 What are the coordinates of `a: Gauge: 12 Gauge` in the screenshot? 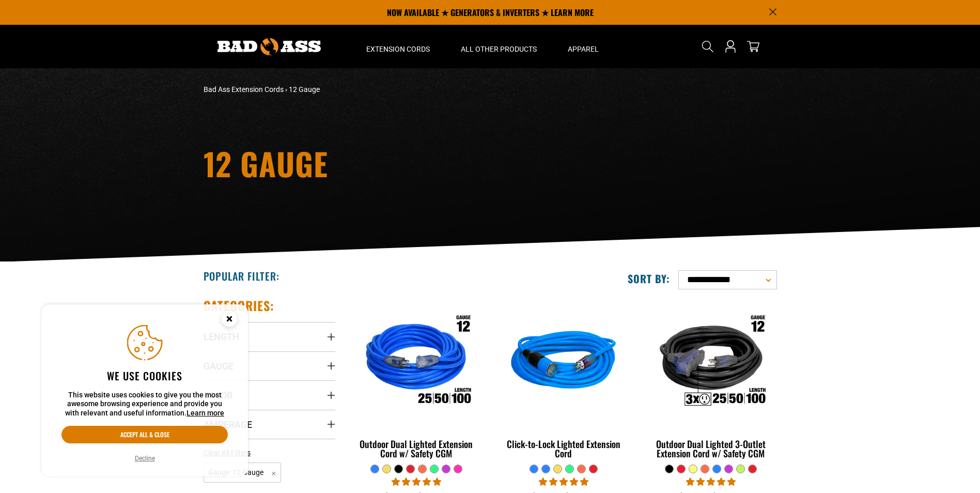 It's located at (242, 472).